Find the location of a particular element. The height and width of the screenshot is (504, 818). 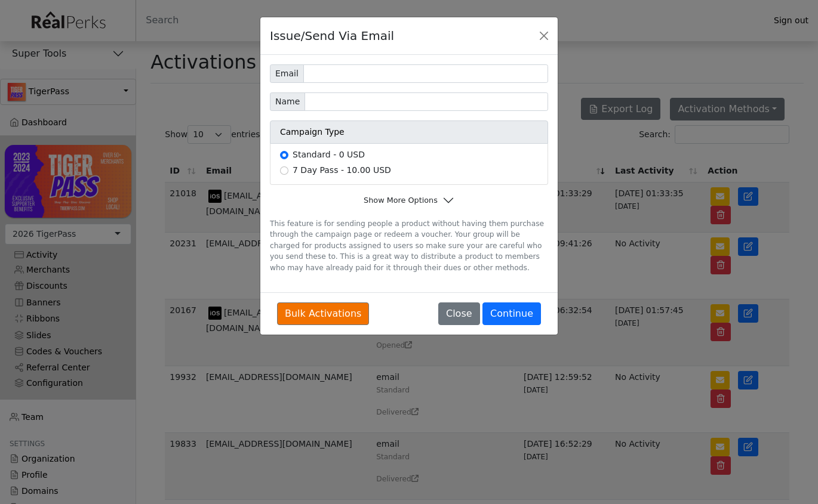

button: Bulk Activations is located at coordinates (323, 314).